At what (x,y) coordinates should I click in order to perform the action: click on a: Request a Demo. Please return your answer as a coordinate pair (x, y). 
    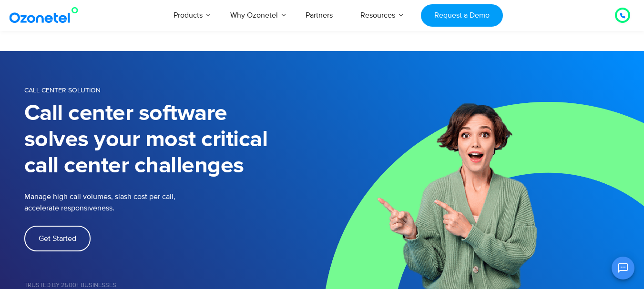
    Looking at the image, I should click on (461, 15).